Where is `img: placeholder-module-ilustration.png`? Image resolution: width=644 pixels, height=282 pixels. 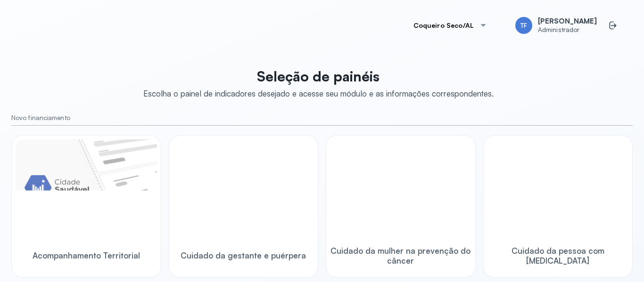 img: placeholder-module-ilustration.png is located at coordinates (86, 187).